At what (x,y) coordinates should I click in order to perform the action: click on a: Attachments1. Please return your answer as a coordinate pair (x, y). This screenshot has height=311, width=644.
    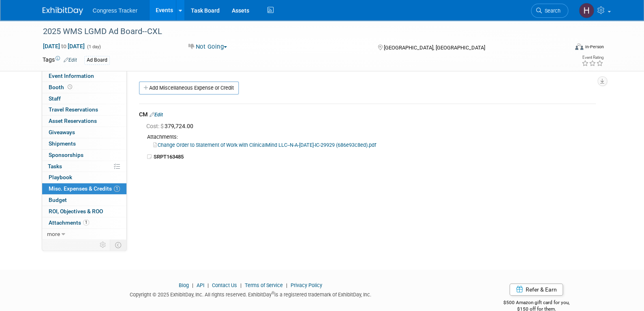
    Looking at the image, I should click on (84, 223).